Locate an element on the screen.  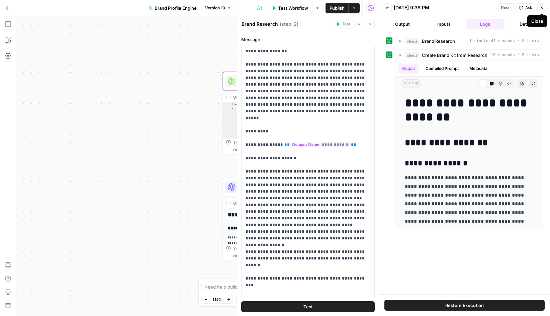
span: Create Brand Kit from Research is located at coordinates (455, 55).